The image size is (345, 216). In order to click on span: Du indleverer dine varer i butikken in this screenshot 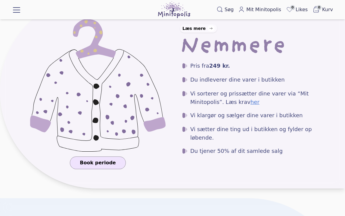, I will do `click(238, 80)`.